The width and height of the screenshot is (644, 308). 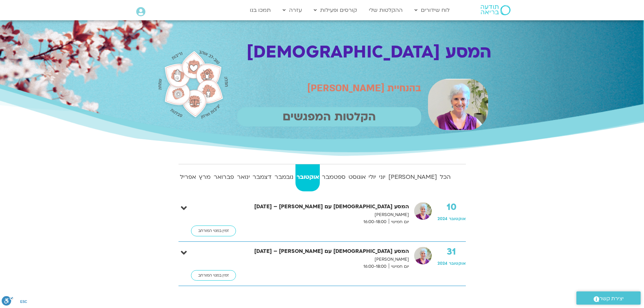 What do you see at coordinates (357, 178) in the screenshot?
I see `a: אוגוסט` at bounding box center [357, 178].